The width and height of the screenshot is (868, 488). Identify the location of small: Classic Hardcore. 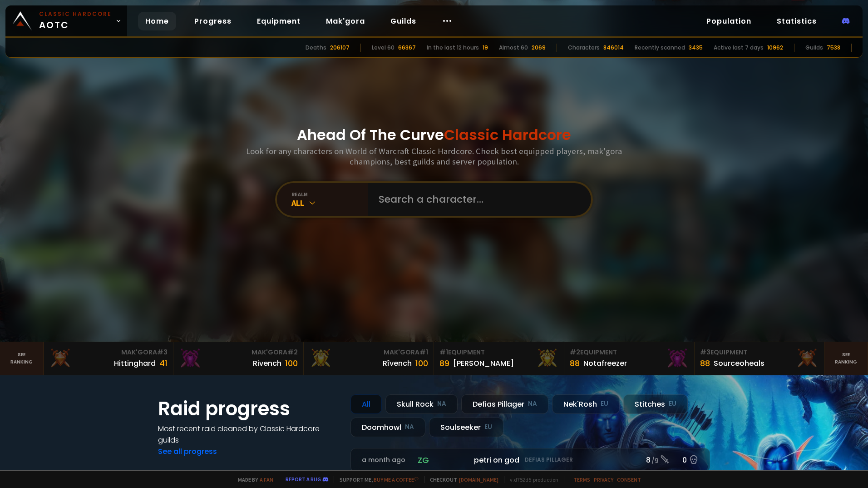
(76, 14).